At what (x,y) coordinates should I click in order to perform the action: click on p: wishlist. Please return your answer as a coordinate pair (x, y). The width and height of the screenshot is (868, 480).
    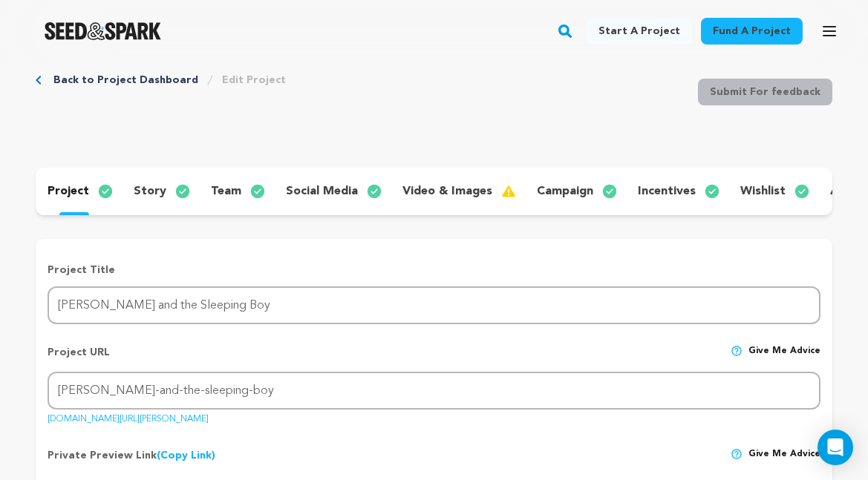
    Looking at the image, I should click on (762, 191).